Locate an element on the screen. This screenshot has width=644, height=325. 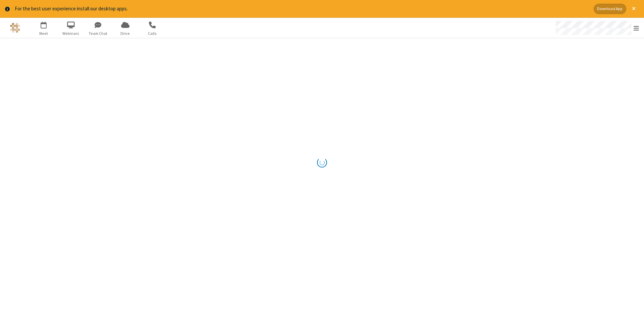
img: QA Selenium DO NOT DELETE OR CHANGE is located at coordinates (15, 28).